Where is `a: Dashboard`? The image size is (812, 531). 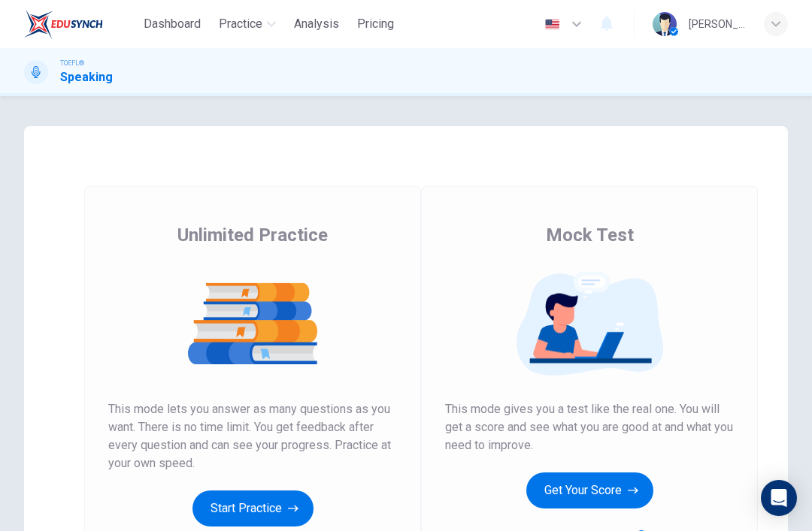
a: Dashboard is located at coordinates (173, 24).